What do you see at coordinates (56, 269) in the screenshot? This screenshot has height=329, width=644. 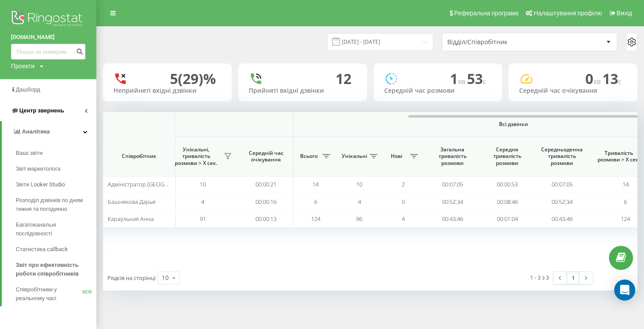 I see `a: Звіт про ефективність роботи співробітників` at bounding box center [56, 269].